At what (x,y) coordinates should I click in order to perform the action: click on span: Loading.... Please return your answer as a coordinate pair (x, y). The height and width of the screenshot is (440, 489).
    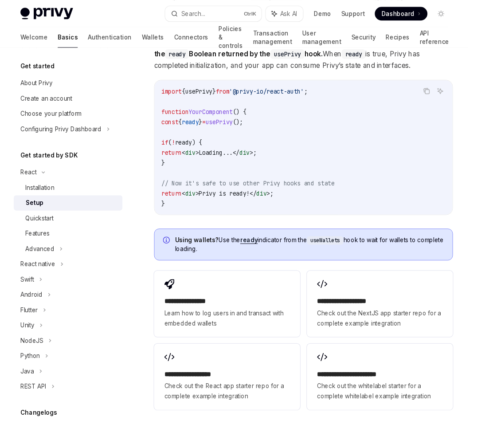
    Looking at the image, I should click on (225, 159).